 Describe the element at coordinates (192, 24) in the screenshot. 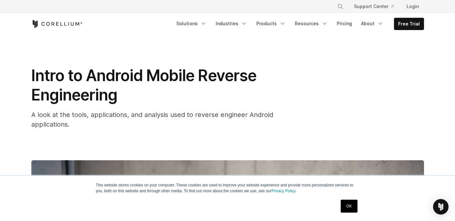

I see `a: Solutions` at that location.